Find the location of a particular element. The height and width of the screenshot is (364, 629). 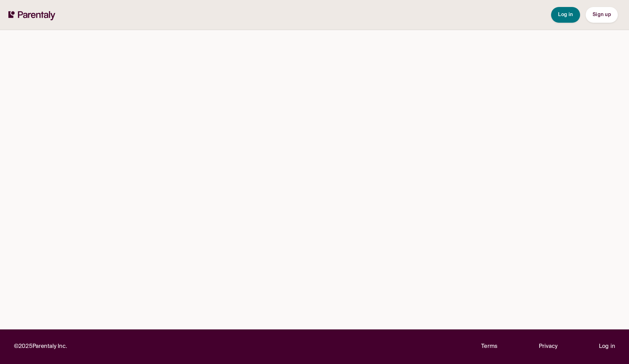

p: Privacy is located at coordinates (549, 346).